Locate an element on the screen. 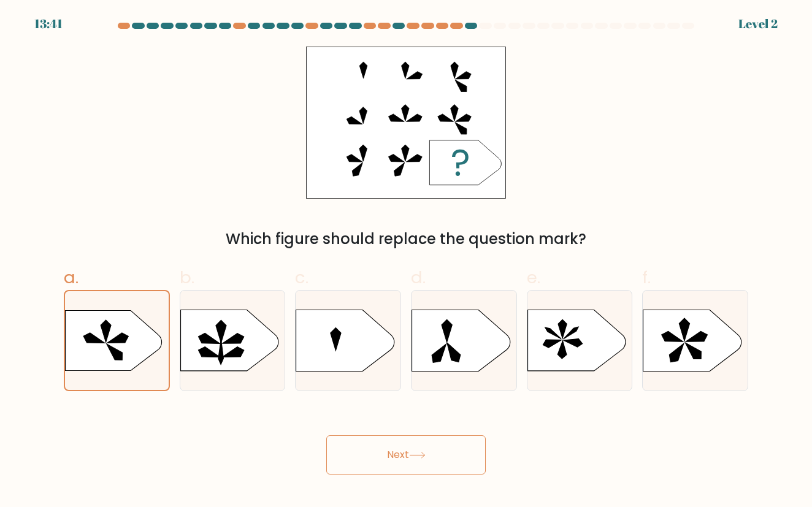  div: Which figure should replace the question mark? is located at coordinates (406, 239).